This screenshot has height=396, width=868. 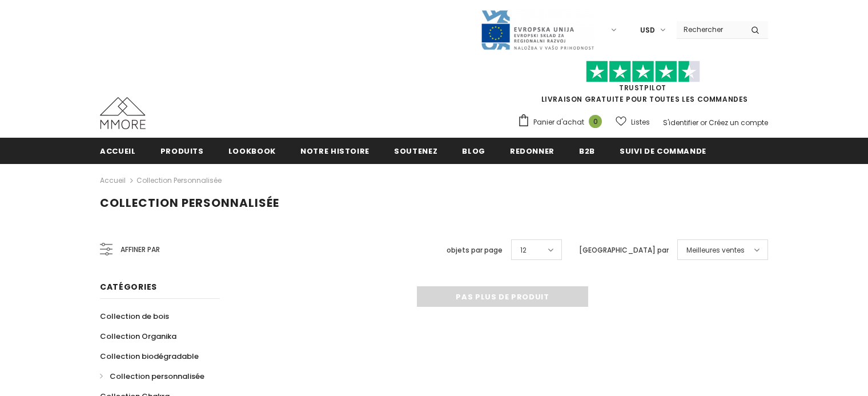 What do you see at coordinates (537, 29) in the screenshot?
I see `a: Javni Razpis` at bounding box center [537, 29].